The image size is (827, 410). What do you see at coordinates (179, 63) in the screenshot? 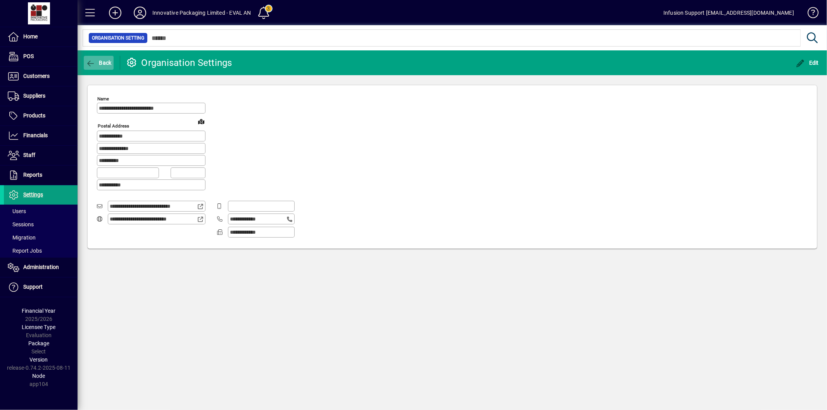
I see `div: Organisation Settings` at bounding box center [179, 63].